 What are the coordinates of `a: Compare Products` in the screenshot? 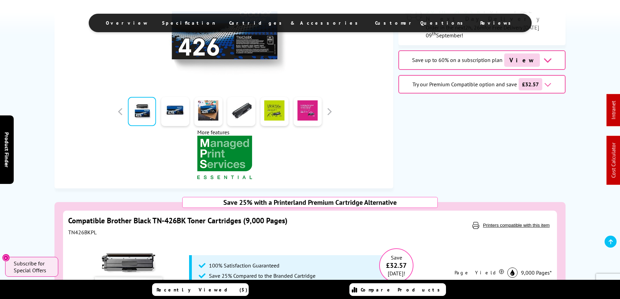 It's located at (398, 289).